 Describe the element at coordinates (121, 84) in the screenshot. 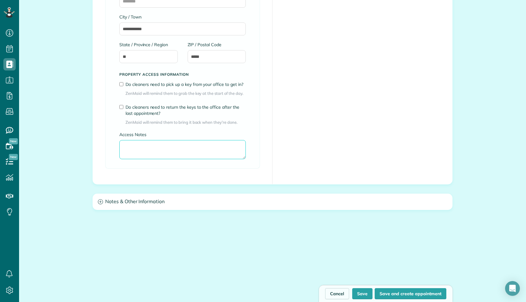

I see `input: Do cleaners need to pick up a key from your office to get in?` at that location.